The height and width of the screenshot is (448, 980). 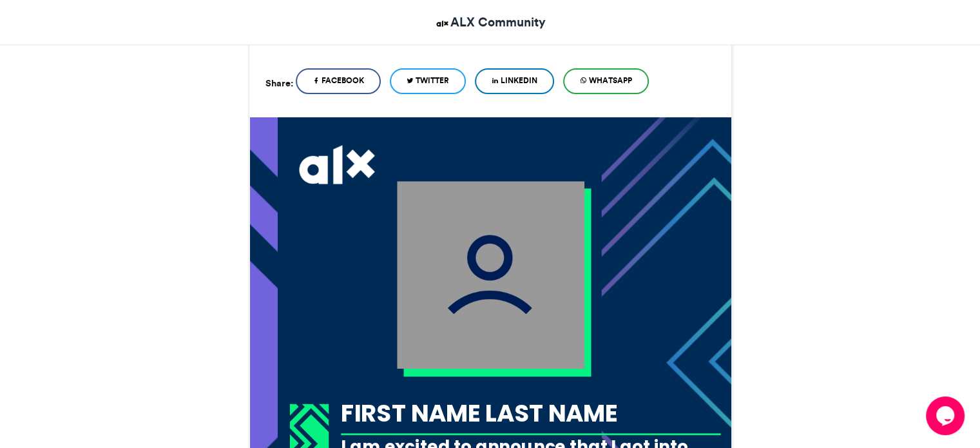 What do you see at coordinates (343, 80) in the screenshot?
I see `span: Facebook` at bounding box center [343, 80].